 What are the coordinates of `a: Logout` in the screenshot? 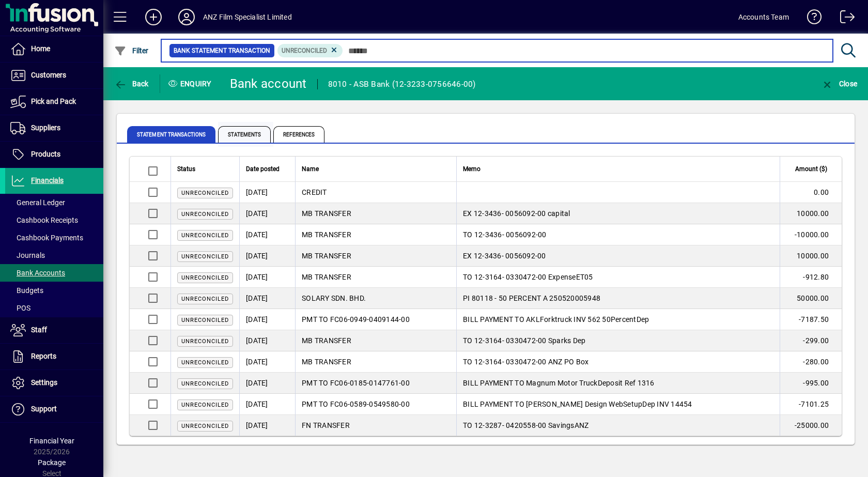 It's located at (844, 19).